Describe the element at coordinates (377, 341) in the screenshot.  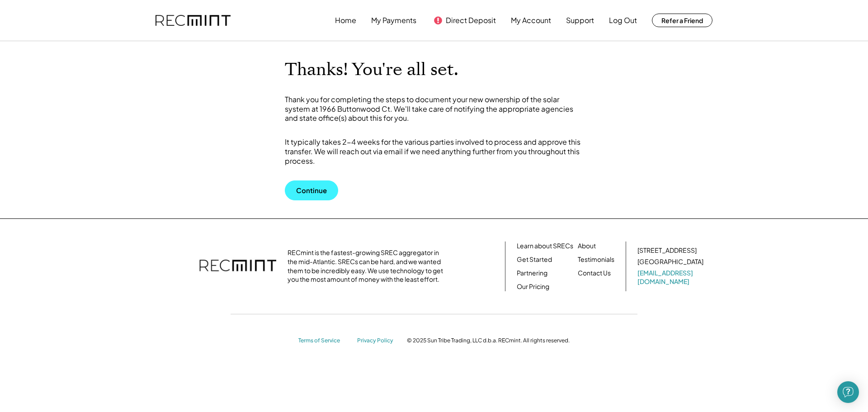
I see `a: Privacy Policy` at that location.